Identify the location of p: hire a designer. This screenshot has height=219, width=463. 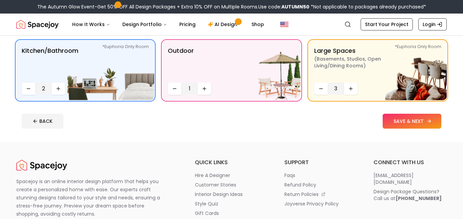
(213, 176).